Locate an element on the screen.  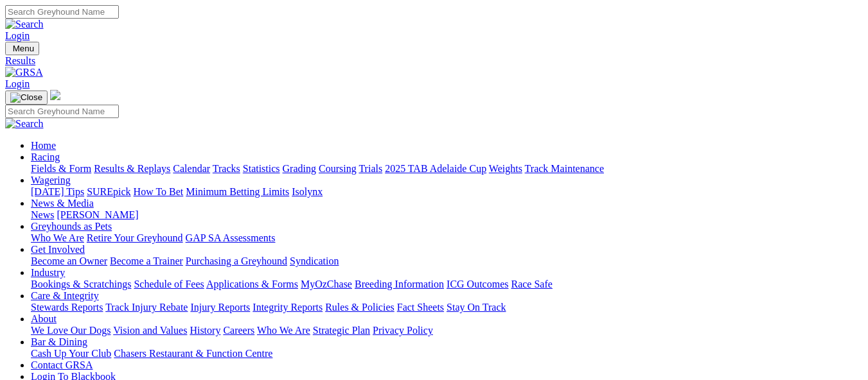
a: Minimum Betting Limits is located at coordinates (237, 192).